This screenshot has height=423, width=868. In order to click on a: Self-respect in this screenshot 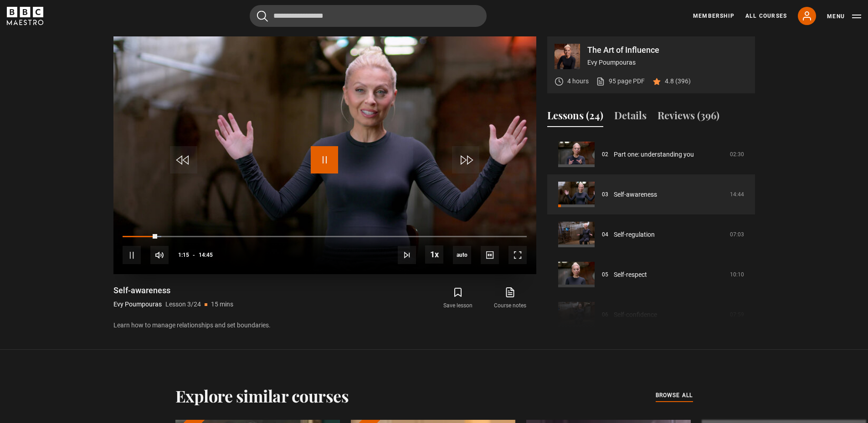, I will do `click(630, 275)`.